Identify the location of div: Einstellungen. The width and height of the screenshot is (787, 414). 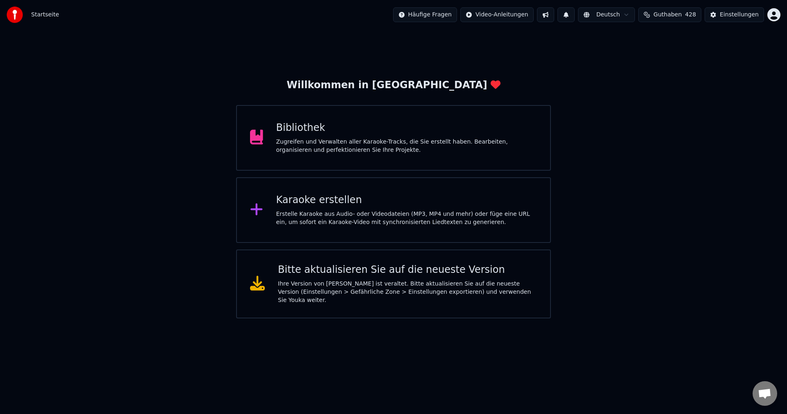
(739, 15).